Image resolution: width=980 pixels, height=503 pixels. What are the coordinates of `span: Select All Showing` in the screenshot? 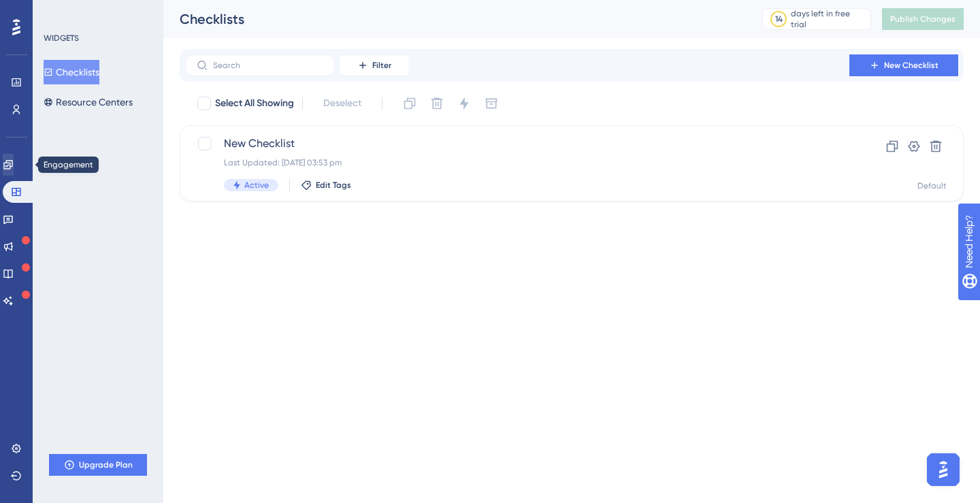 It's located at (254, 103).